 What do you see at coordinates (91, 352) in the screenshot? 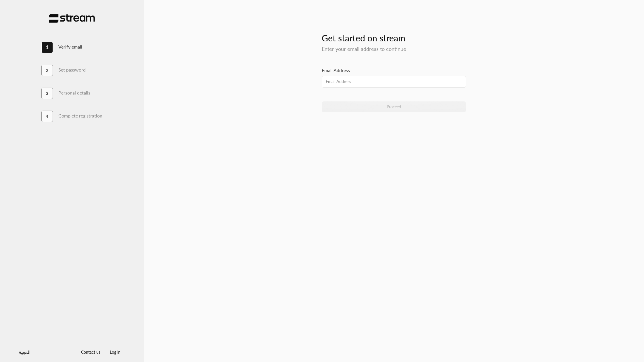
I see `button: Contact us` at bounding box center [91, 352].